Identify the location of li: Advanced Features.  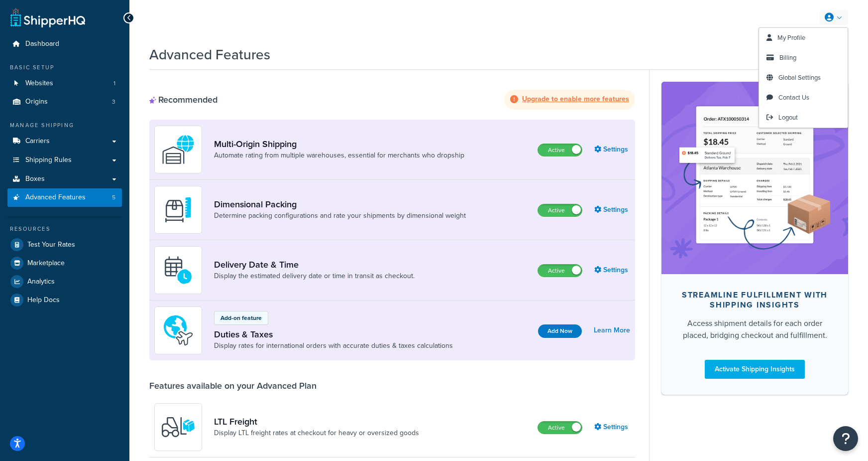
(65, 197).